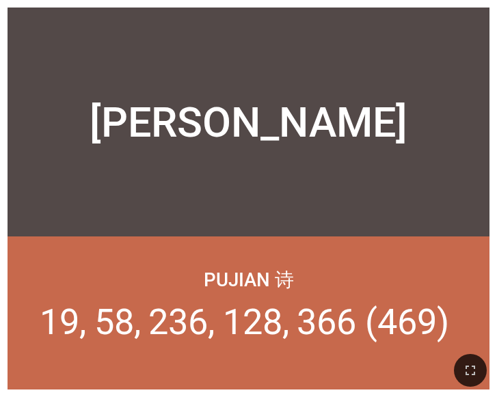  What do you see at coordinates (255, 322) in the screenshot?
I see `li: 128` at bounding box center [255, 322].